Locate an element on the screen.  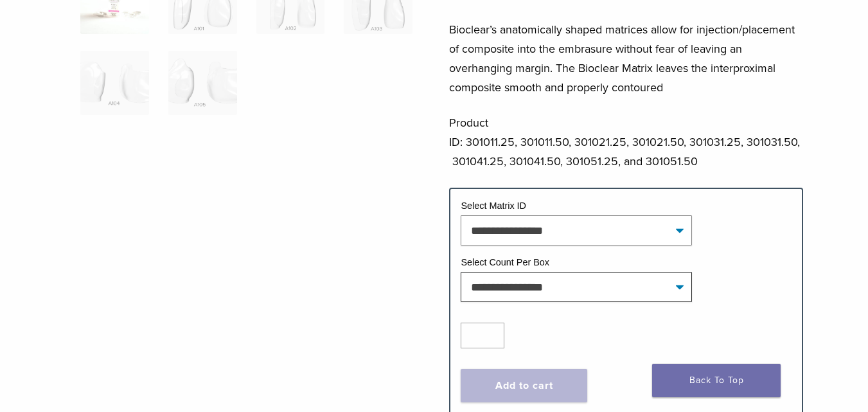
button: Add to cart is located at coordinates (524, 385).